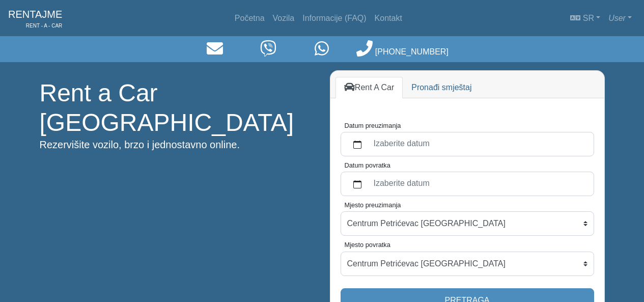 This screenshot has height=302, width=644. What do you see at coordinates (177, 144) in the screenshot?
I see `p: Rezervišite vozilo, brzo i jednostavno online.` at bounding box center [177, 144].